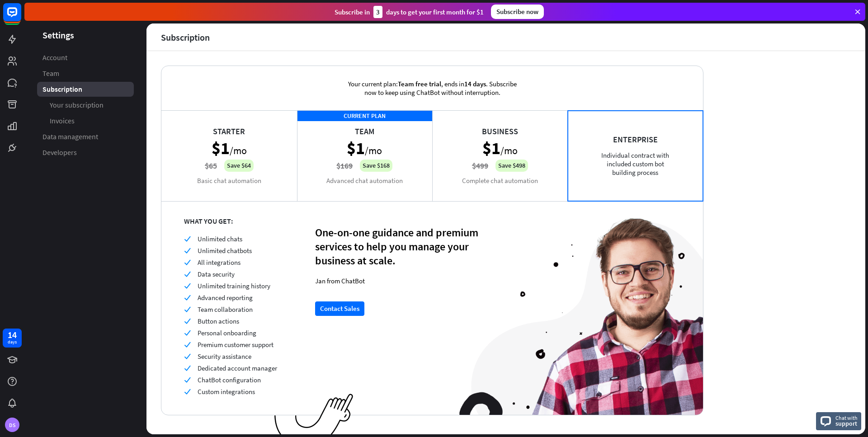 The image size is (868, 437). Describe the element at coordinates (85, 120) in the screenshot. I see `a: Invoices` at that location.